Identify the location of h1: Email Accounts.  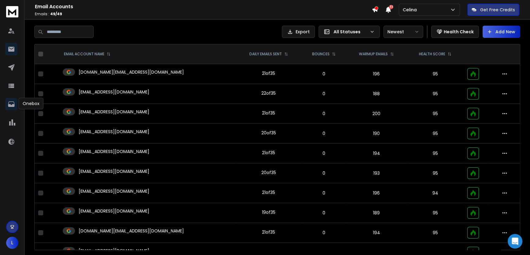
(203, 7).